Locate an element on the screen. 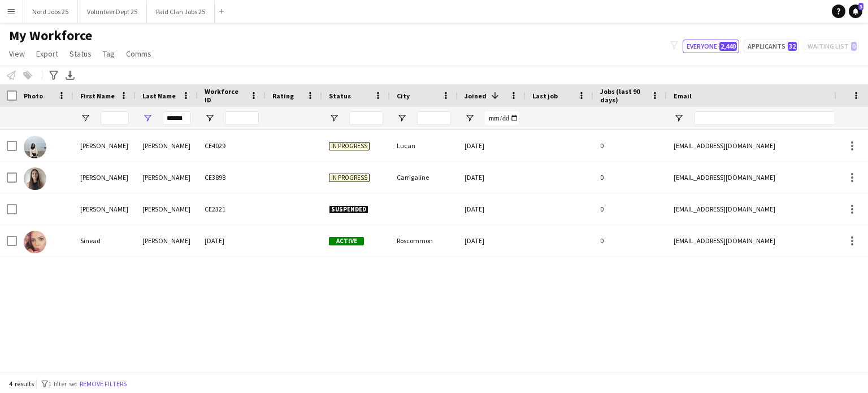 This screenshot has width=868, height=393. div: Lucan is located at coordinates (424, 145).